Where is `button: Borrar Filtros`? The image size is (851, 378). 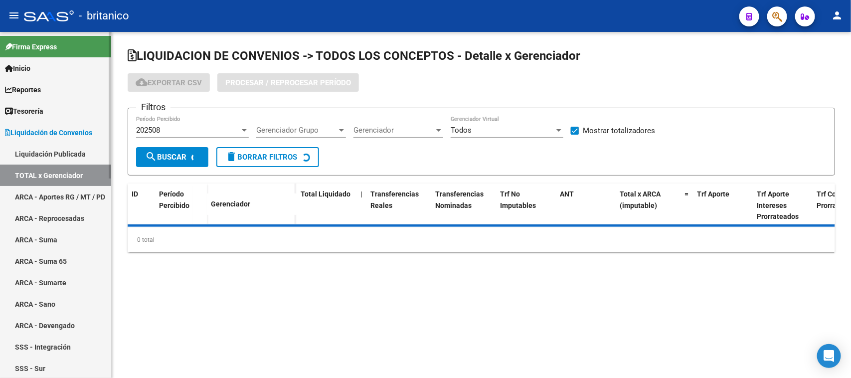
button: Borrar Filtros is located at coordinates (268, 157).